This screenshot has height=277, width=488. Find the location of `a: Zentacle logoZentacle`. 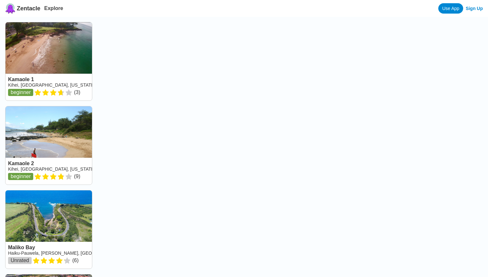

a: Zentacle logoZentacle is located at coordinates (23, 8).